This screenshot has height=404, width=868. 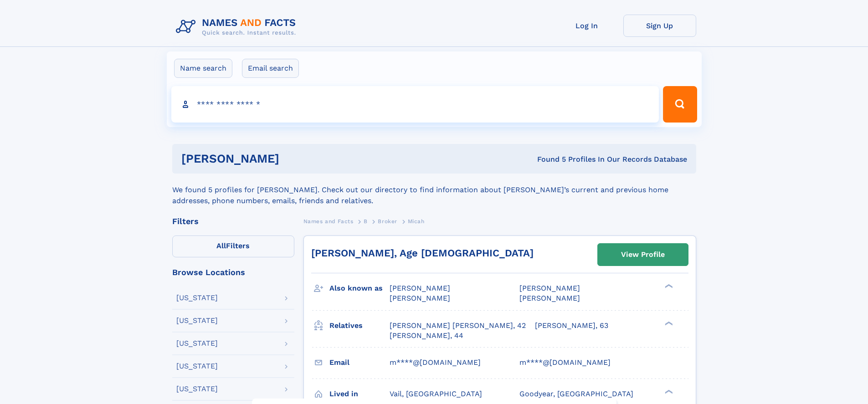 I want to click on a: Names and Facts, so click(x=329, y=221).